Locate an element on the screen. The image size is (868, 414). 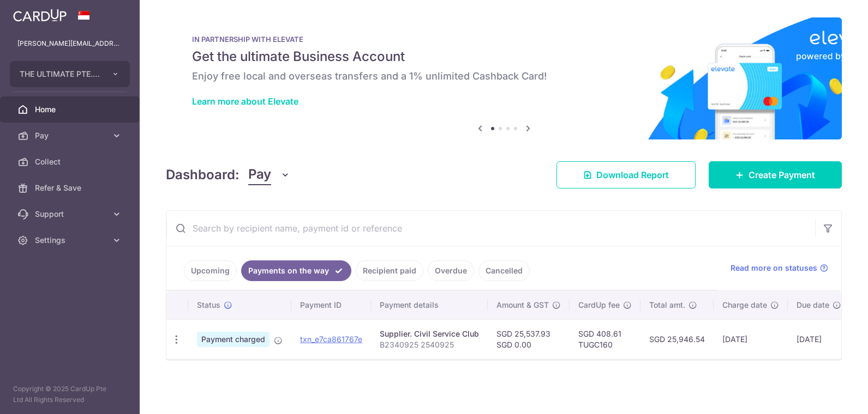
td: SGD 25,537.93 SGD 0.00 is located at coordinates (529, 339).